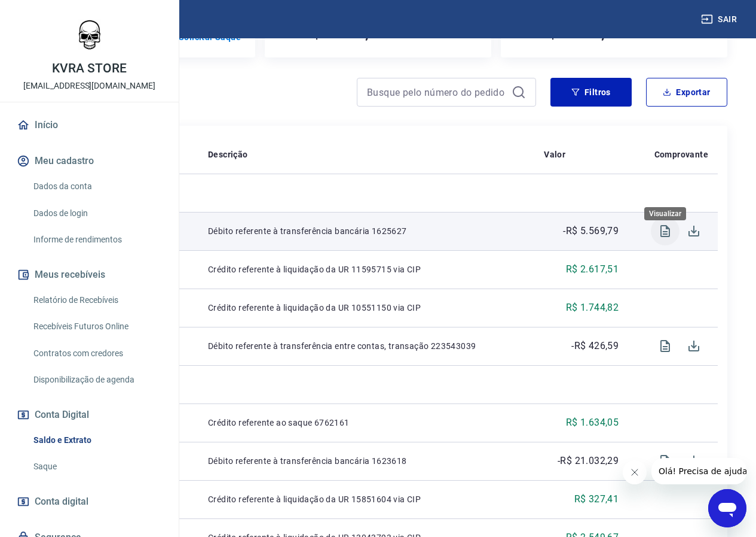 The height and width of the screenshot is (537, 756). What do you see at coordinates (592, 308) in the screenshot?
I see `p: R$ 1.744,82` at bounding box center [592, 308].